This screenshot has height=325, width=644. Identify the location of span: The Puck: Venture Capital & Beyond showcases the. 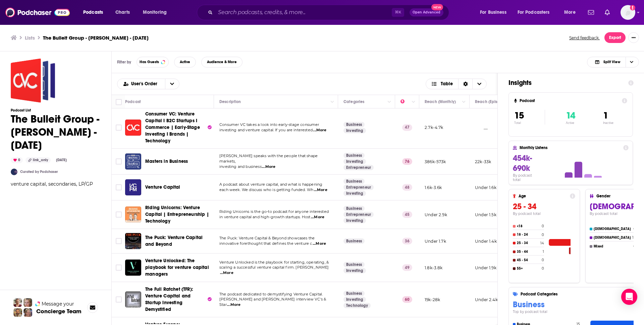
(267, 238).